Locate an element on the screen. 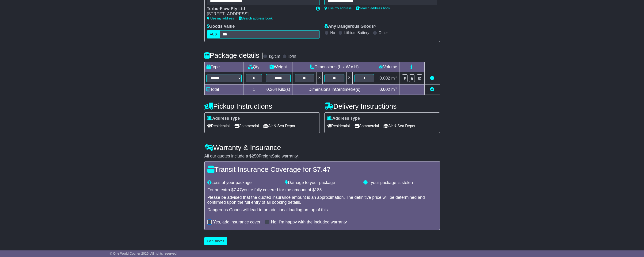  span: 250 is located at coordinates (255, 156).